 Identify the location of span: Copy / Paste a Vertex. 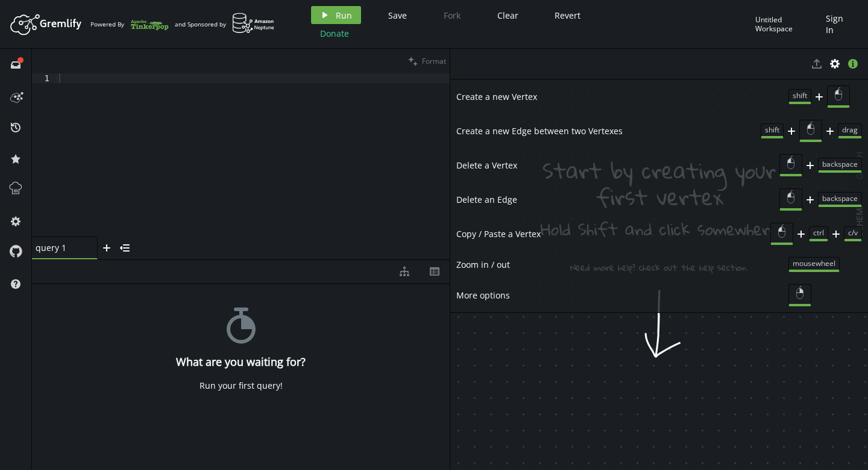
(613, 234).